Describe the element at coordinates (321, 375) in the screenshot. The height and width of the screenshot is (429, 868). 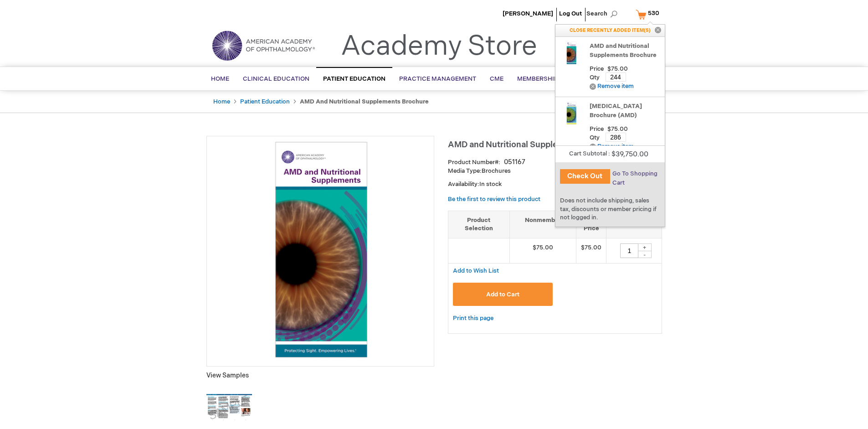
I see `p: View Samples` at that location.